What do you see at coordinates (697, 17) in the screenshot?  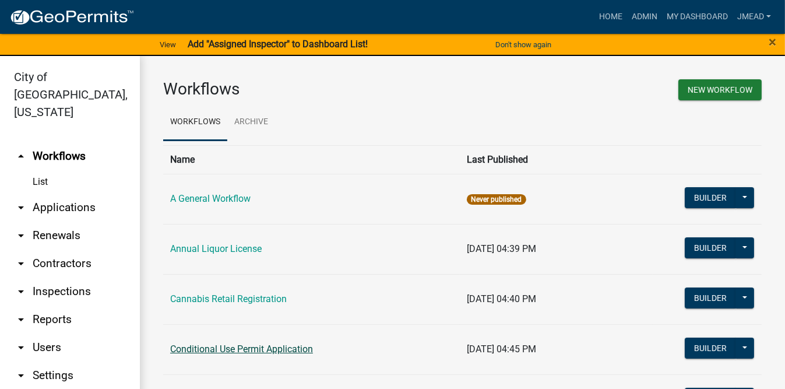 I see `a: My Dashboard` at bounding box center [697, 17].